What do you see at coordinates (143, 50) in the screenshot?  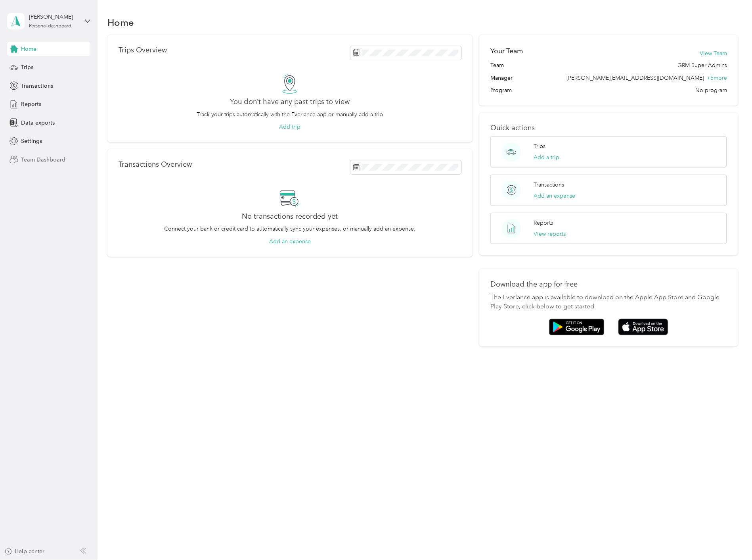 I see `p: Trips Overview` at bounding box center [143, 50].